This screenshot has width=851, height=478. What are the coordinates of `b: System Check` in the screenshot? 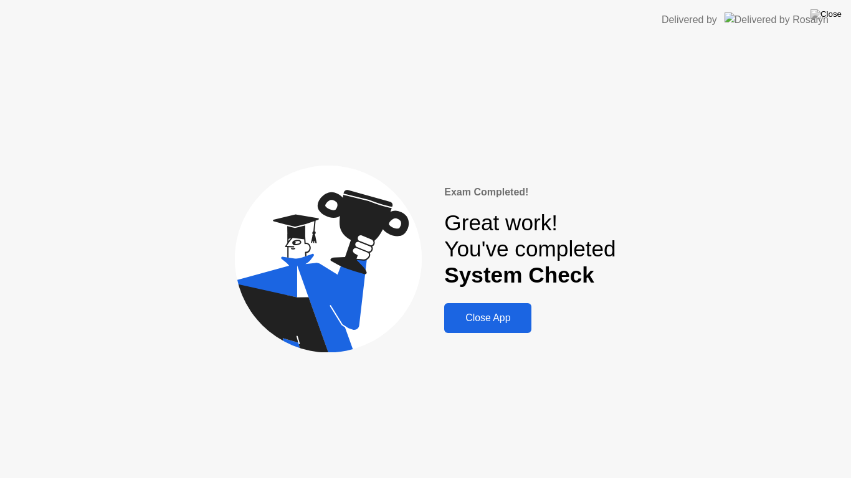 It's located at (519, 275).